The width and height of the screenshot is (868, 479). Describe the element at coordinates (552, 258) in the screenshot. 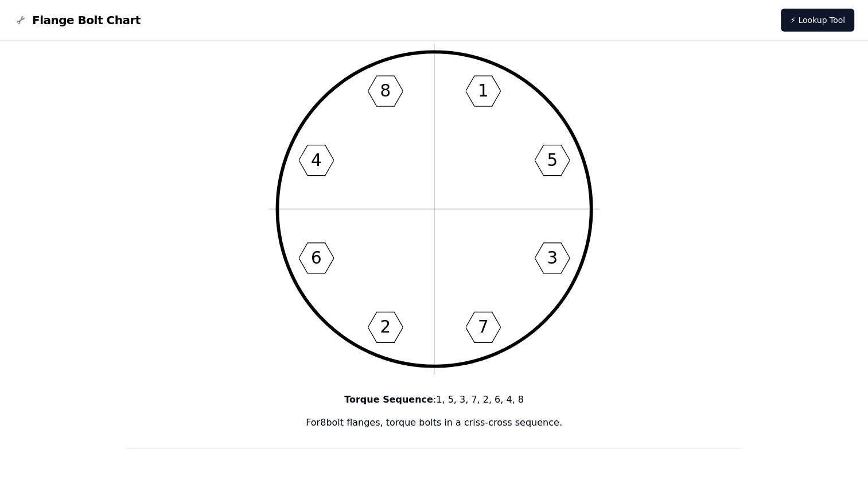

I see `text: 3` at that location.